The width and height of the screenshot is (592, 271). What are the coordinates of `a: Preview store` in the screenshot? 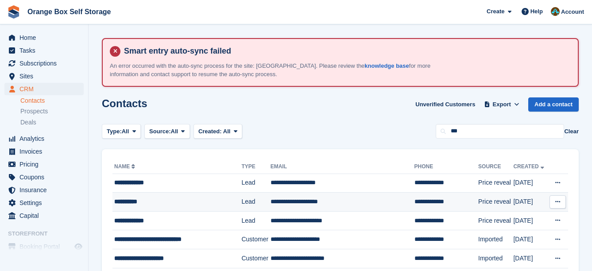 It's located at (78, 247).